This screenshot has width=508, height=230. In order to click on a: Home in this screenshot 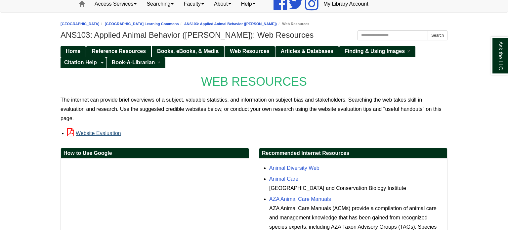, I will do `click(73, 51)`.